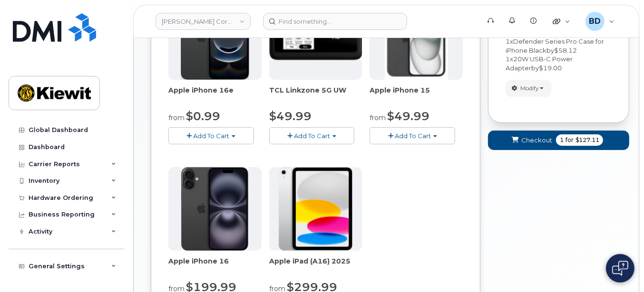 The height and width of the screenshot is (292, 644). What do you see at coordinates (315, 209) in the screenshot?
I see `img: ipad_11.png` at bounding box center [315, 209].